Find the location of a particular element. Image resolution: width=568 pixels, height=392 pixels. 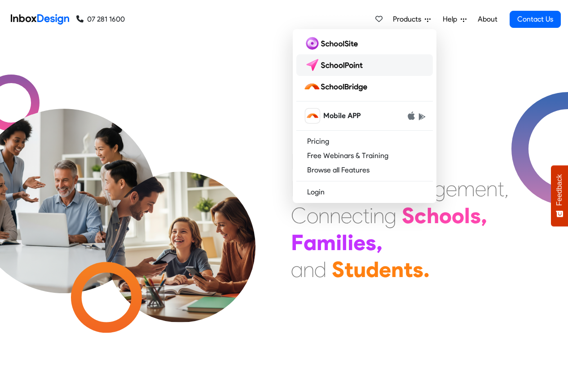

div: E is located at coordinates (297, 188).